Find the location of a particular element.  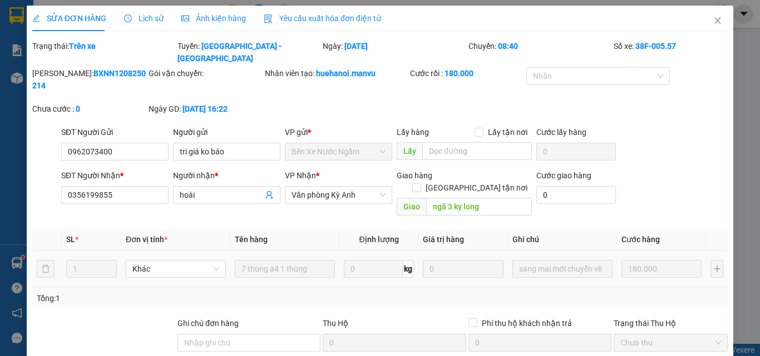

b: huehanoi.manvu is located at coordinates (345, 73).